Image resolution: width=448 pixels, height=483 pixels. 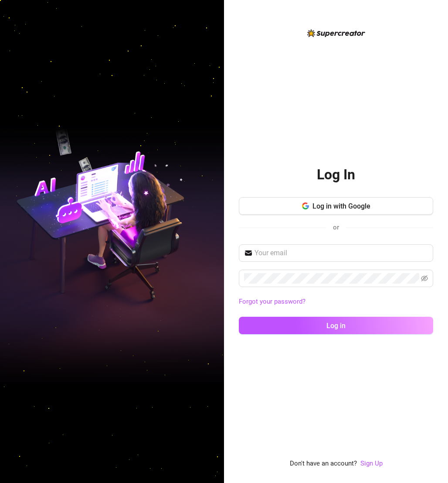 What do you see at coordinates (336, 174) in the screenshot?
I see `h2: Log In` at bounding box center [336, 174].